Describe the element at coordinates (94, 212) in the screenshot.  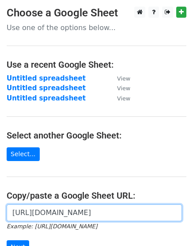
I see `input: Paste your Google Sheet URL here` at that location.